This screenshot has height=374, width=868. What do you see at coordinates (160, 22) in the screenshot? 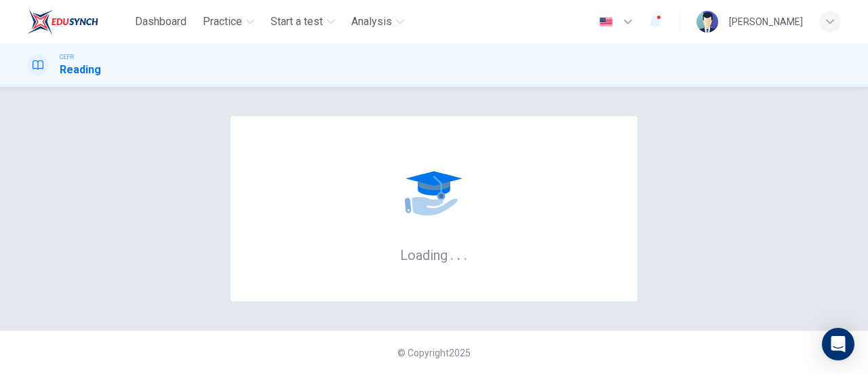
I see `button: Dashboard` at bounding box center [160, 22].